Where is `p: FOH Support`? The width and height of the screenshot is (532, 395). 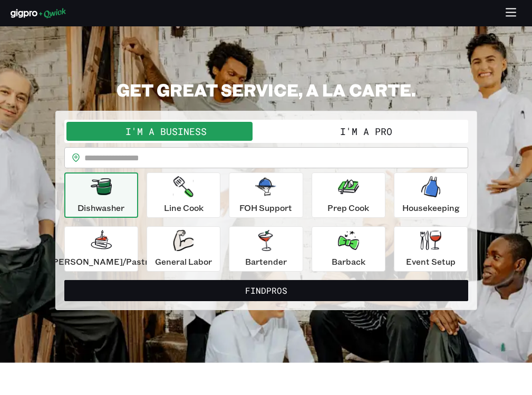 p: FOH Support is located at coordinates (266, 207).